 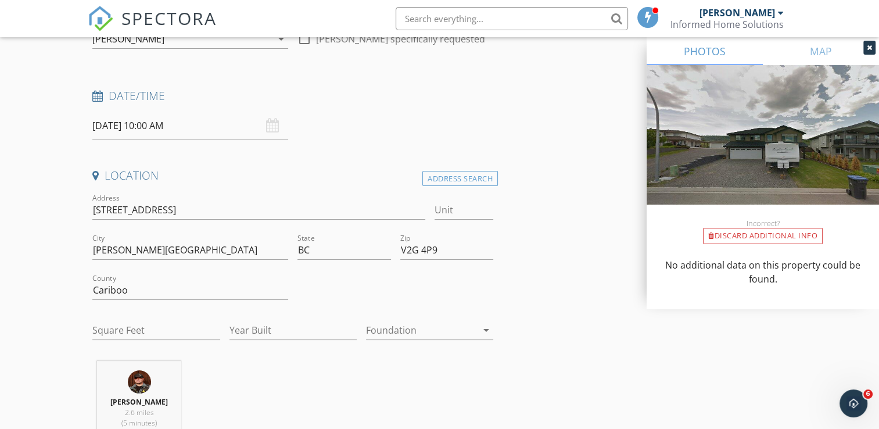 I want to click on input: Search everything..., so click(x=512, y=19).